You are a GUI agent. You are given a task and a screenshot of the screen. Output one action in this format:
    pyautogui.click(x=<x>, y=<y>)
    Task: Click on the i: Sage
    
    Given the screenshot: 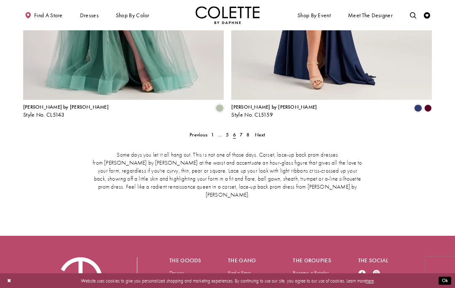 What is the action you would take?
    pyautogui.click(x=220, y=108)
    